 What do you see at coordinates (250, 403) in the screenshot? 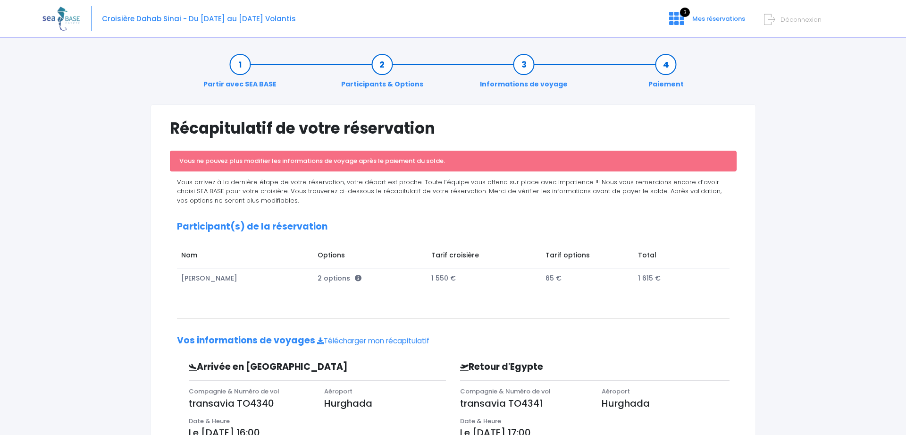
I see `p: transavia TO4340` at bounding box center [250, 403].